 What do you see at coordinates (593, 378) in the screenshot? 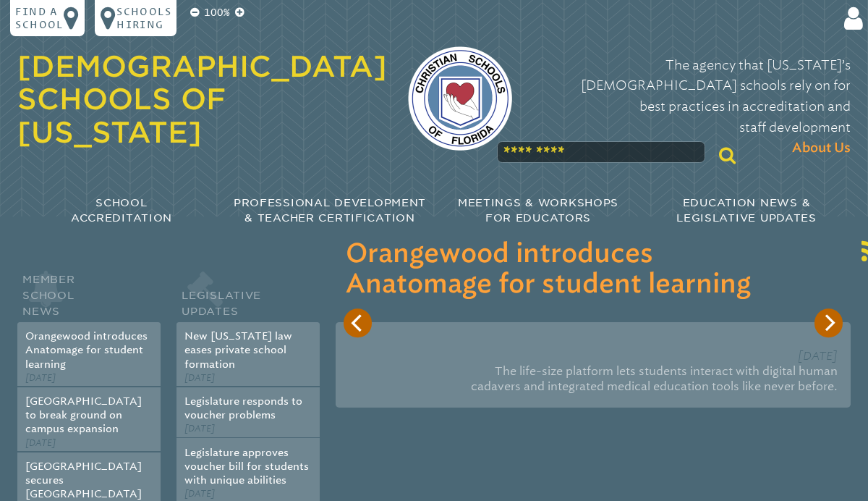
I see `p: The life-size platform lets students interact with digital human cadavers and integrated medical ...` at bounding box center [593, 378].